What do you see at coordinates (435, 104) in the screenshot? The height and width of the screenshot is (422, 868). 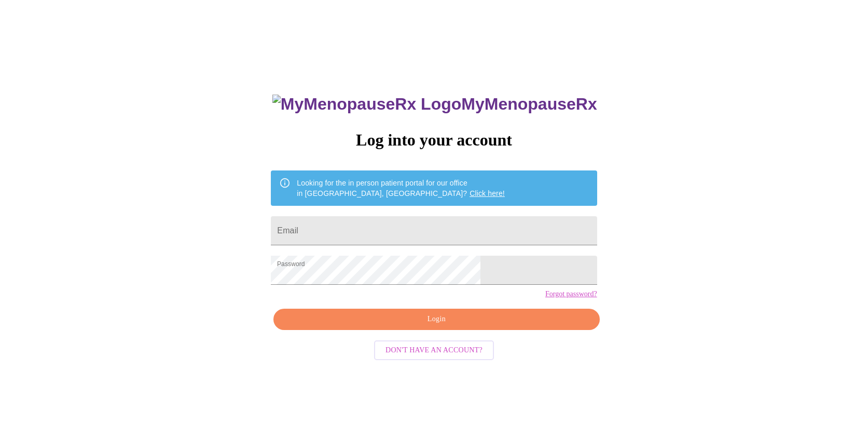 I see `h3: MyMenopauseRx` at bounding box center [435, 104].